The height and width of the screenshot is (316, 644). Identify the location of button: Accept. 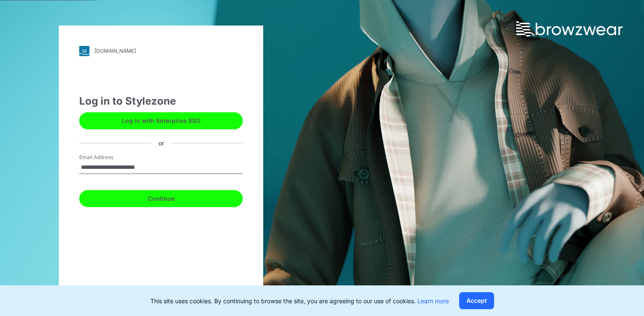
(476, 301).